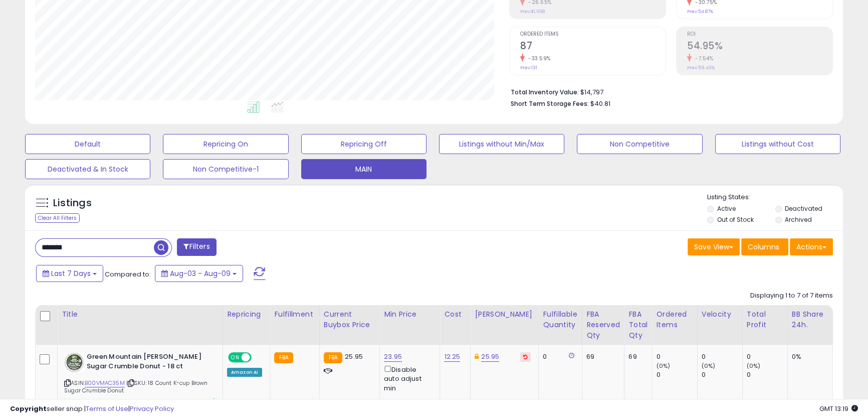 The image size is (868, 419). What do you see at coordinates (107, 408) in the screenshot?
I see `a: Terms of Use` at bounding box center [107, 408].